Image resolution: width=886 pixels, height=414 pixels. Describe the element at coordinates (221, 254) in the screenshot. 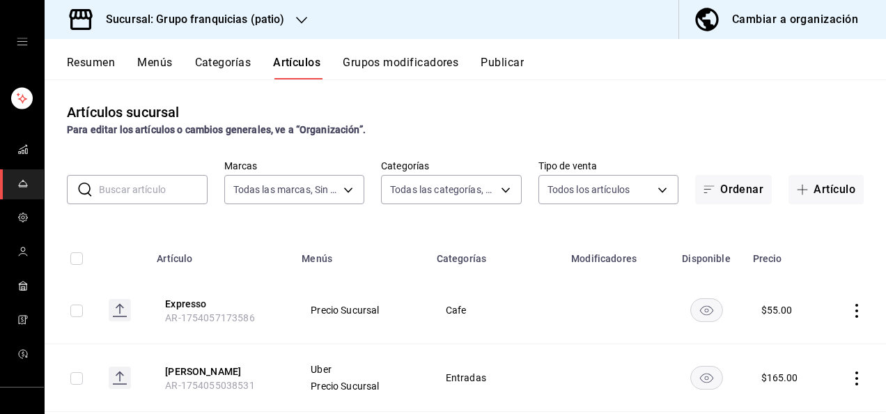

I see `th: Artículo` at that location.